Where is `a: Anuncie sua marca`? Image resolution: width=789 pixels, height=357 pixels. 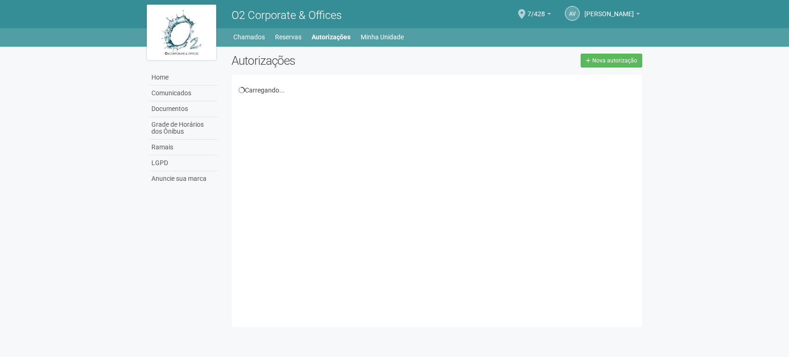
a: Anuncie sua marca is located at coordinates (183, 179).